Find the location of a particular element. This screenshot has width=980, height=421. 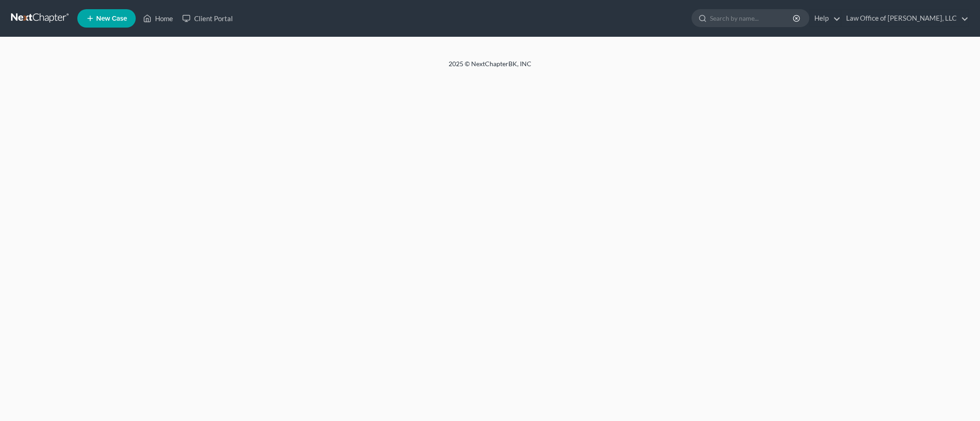

a: Client Portal is located at coordinates (207, 19).